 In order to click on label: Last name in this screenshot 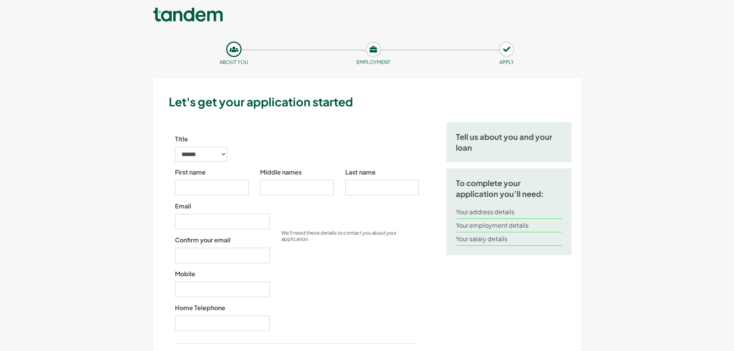, I will do `click(361, 172)`.